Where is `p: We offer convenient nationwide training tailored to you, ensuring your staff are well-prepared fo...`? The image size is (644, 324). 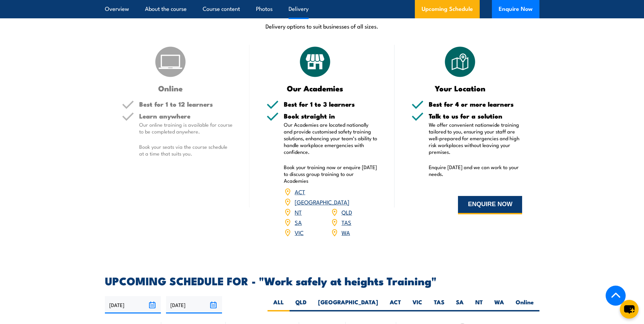
p: We offer convenient nationwide training tailored to you, ensuring your staff are well-prepared fo... is located at coordinates (475, 138).